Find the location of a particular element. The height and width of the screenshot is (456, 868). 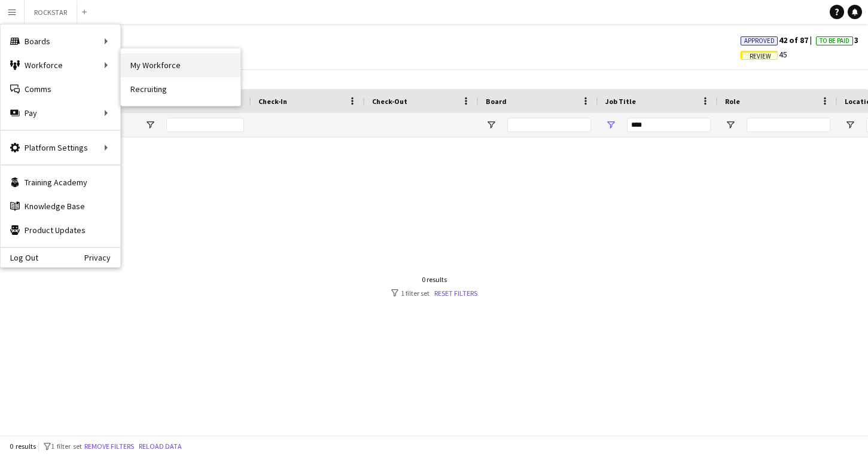

a: Log Out is located at coordinates (19, 257).